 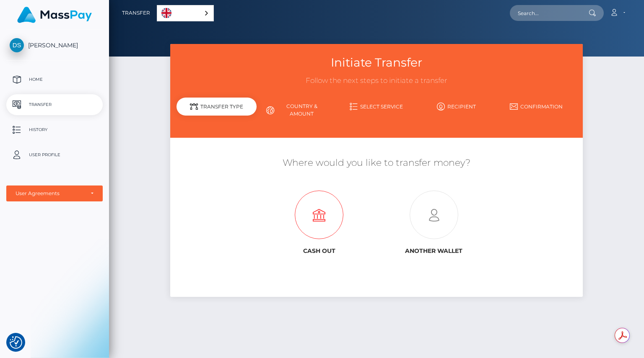 What do you see at coordinates (185, 13) in the screenshot?
I see `a: English` at bounding box center [185, 13].